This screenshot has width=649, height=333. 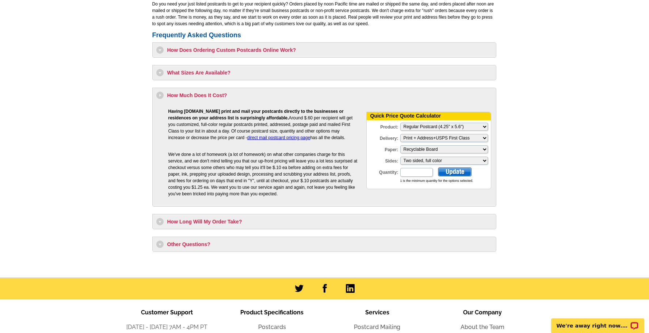 I want to click on label: Sides:, so click(x=383, y=160).